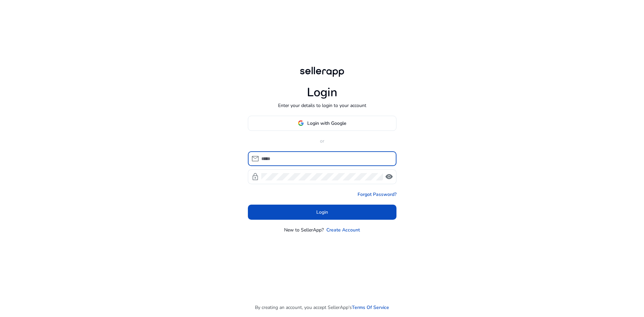  I want to click on button: Login, so click(322, 212).